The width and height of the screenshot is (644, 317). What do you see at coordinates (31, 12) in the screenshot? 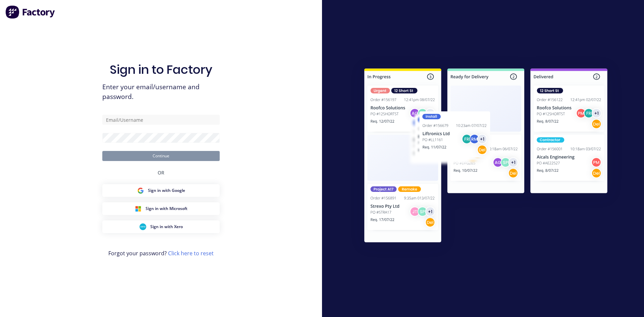
I see `img: Factory` at bounding box center [31, 12].